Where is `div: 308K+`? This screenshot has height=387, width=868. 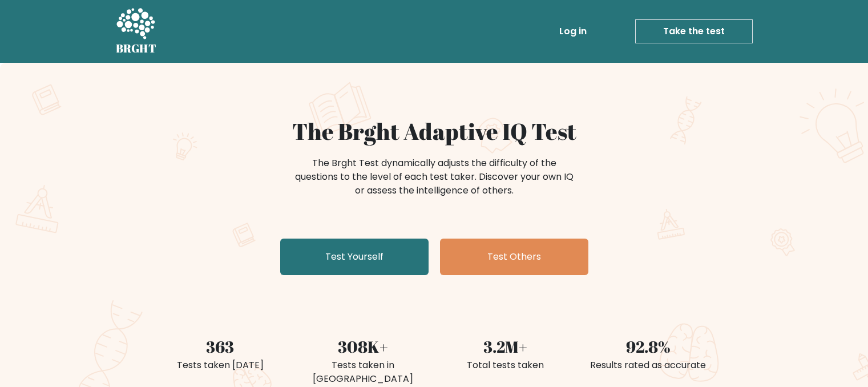 div: 308K+ is located at coordinates (363, 347).